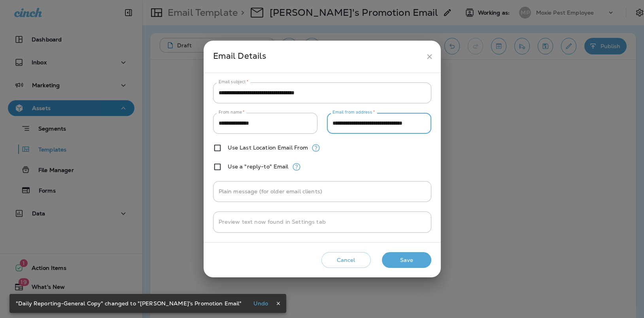 This screenshot has height=318, width=644. I want to click on div: Email Details, so click(317, 56).